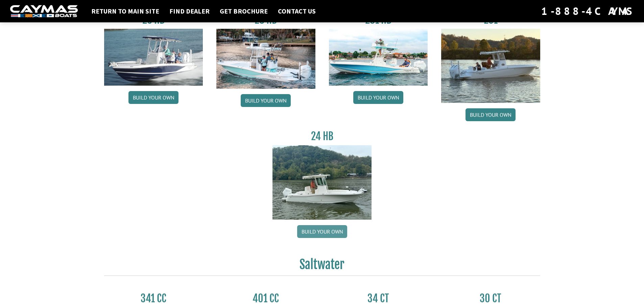 The width and height of the screenshot is (644, 305). Describe the element at coordinates (322, 267) in the screenshot. I see `h2: Saltwater` at that location.